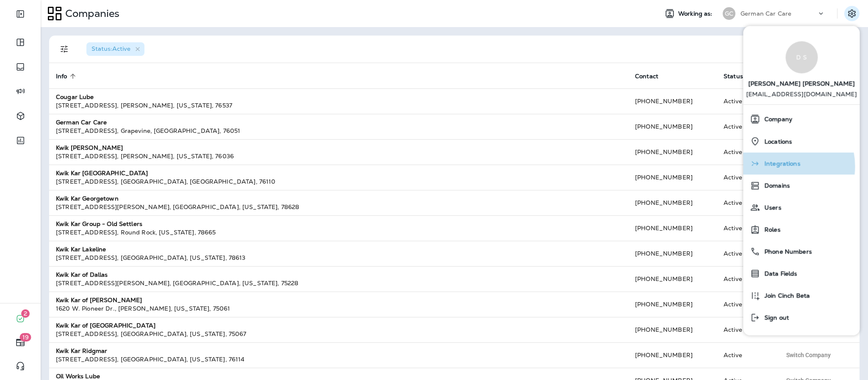  I want to click on span: Switch Company, so click(808, 355).